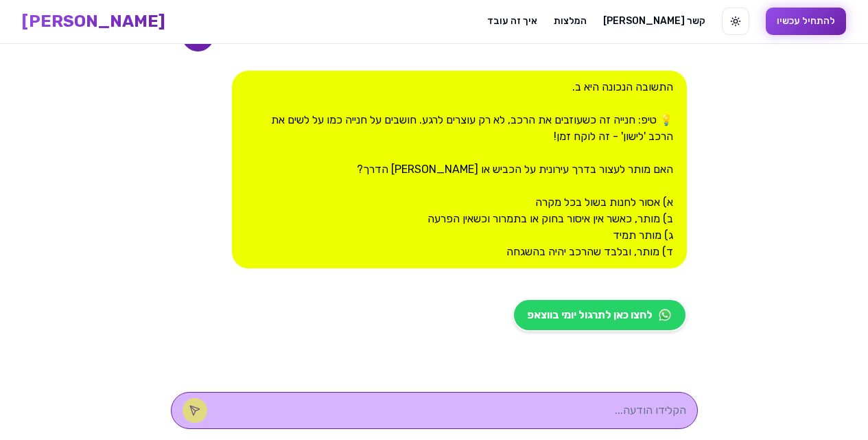  Describe the element at coordinates (599, 315) in the screenshot. I see `a: לחצו כאן לתרגול יומי בווצאפ` at that location.